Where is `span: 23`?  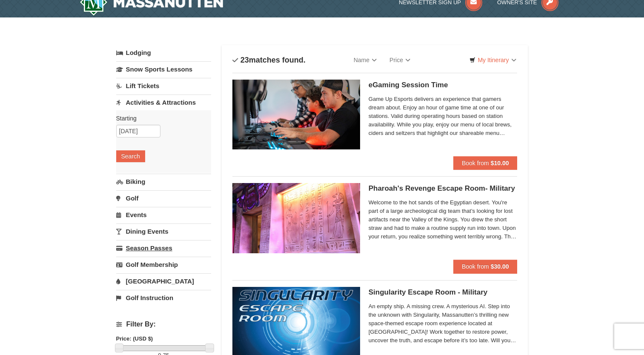
span: 23 is located at coordinates (245, 60).